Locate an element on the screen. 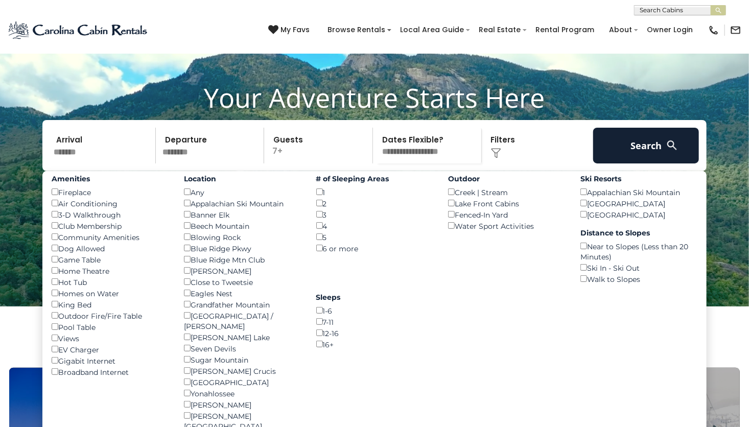 The image size is (749, 427). div: 1 is located at coordinates (375, 192).